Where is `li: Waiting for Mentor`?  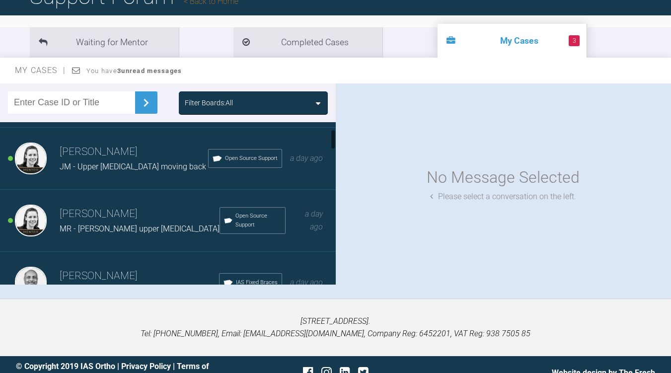 li: Waiting for Mentor is located at coordinates (104, 42).